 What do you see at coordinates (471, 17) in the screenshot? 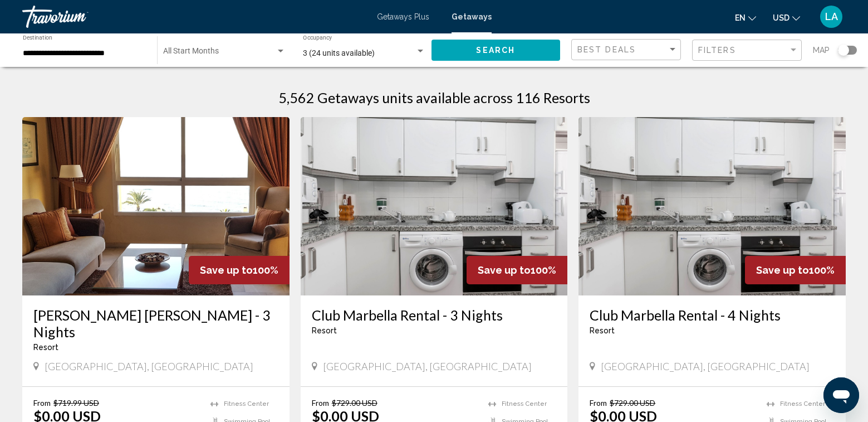
I see `span: Getaways` at bounding box center [471, 17].